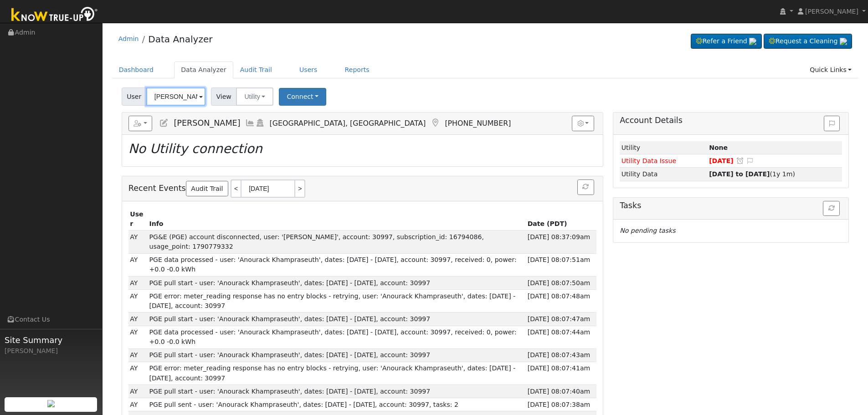 Image resolution: width=868 pixels, height=415 pixels. I want to click on strong: ID: null, authorized: 05/23/25, so click(718, 148).